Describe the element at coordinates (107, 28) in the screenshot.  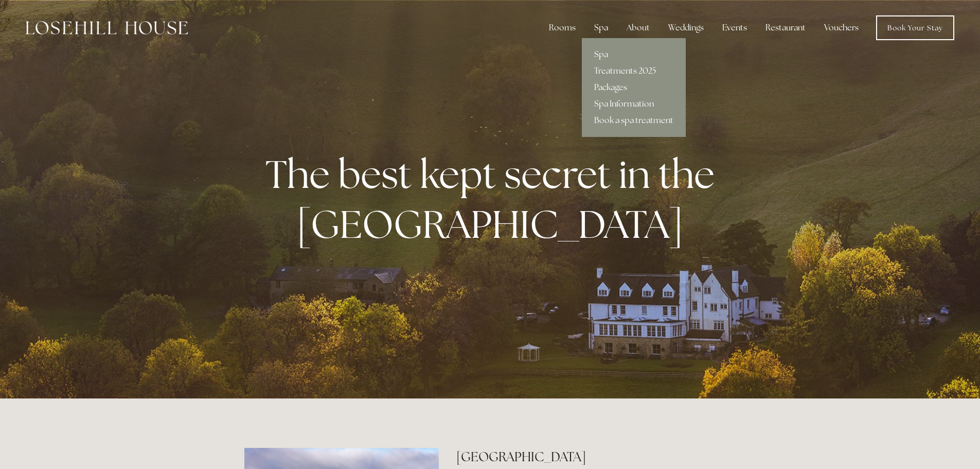
I see `img: Losehill House` at that location.